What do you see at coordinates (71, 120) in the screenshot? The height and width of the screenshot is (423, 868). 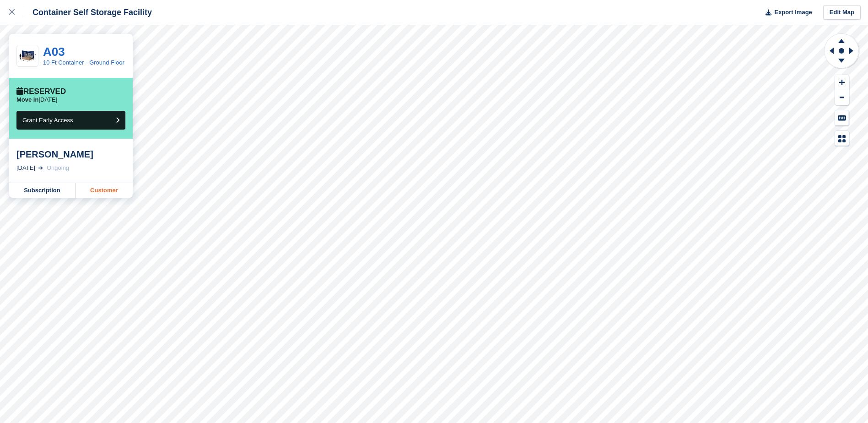 I see `button: Grant Early Access` at bounding box center [71, 120].